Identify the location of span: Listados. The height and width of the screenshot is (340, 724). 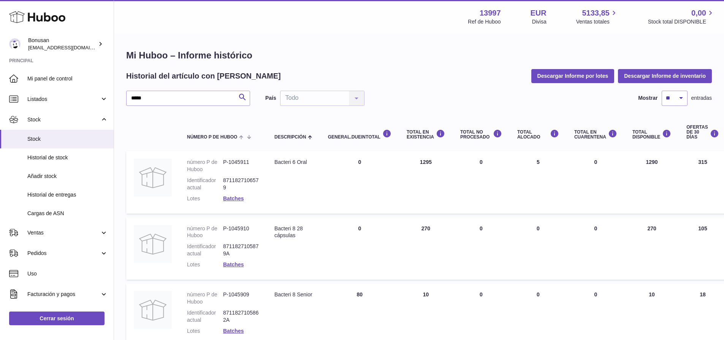
(63, 99).